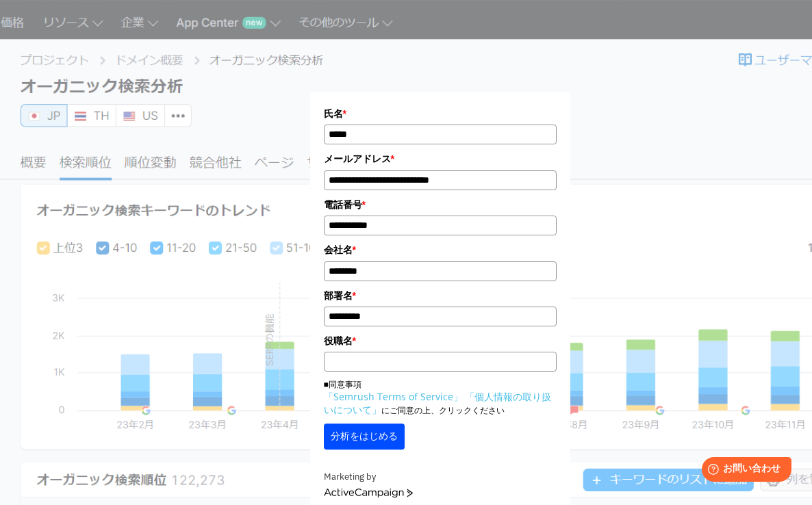  Describe the element at coordinates (438, 403) in the screenshot. I see `a: 「個人情報の取り扱いについて」` at that location.